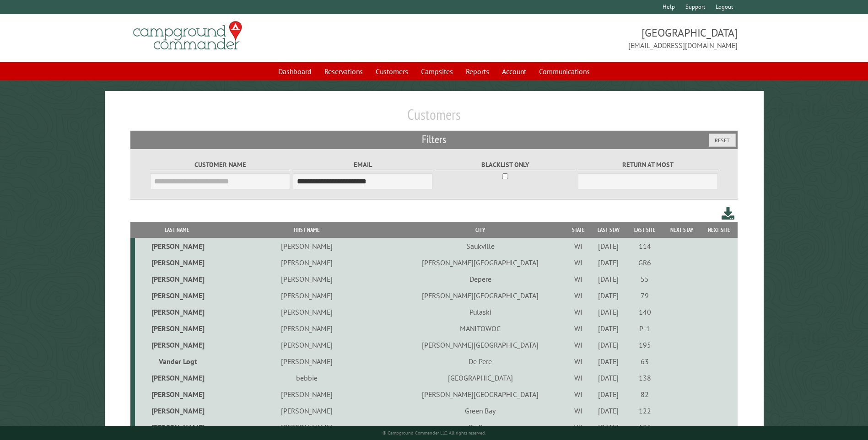 This screenshot has height=440, width=868. I want to click on a: Campsites, so click(437, 71).